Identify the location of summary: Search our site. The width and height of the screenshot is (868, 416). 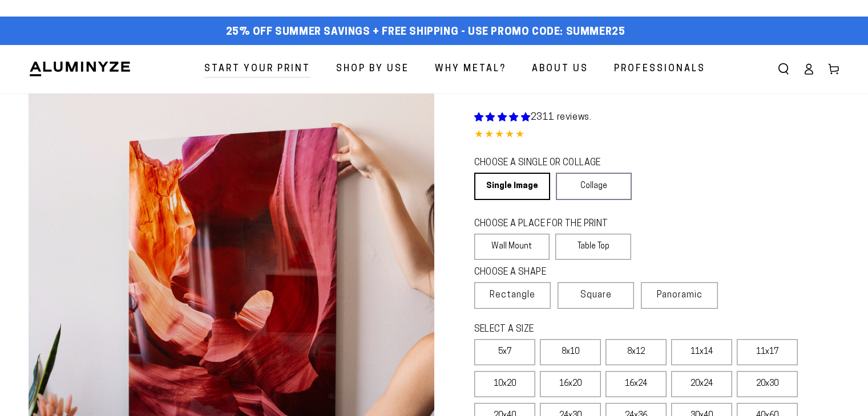
(783, 69).